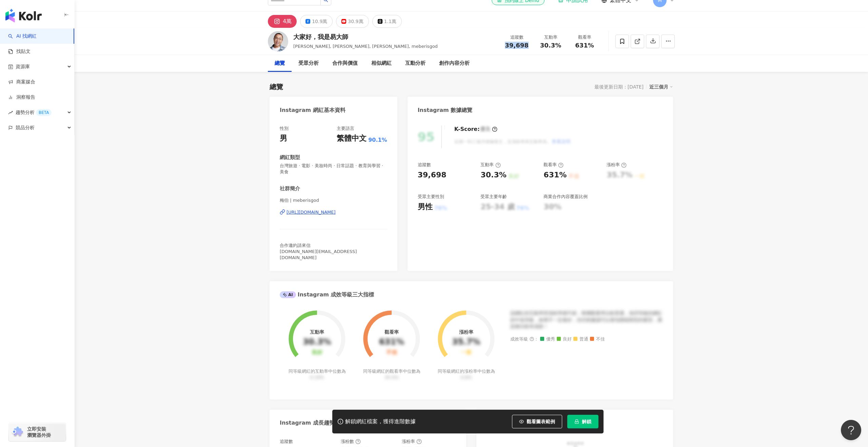 This screenshot has height=447, width=868. Describe the element at coordinates (391, 377) in the screenshot. I see `span: 35.5%` at that location.